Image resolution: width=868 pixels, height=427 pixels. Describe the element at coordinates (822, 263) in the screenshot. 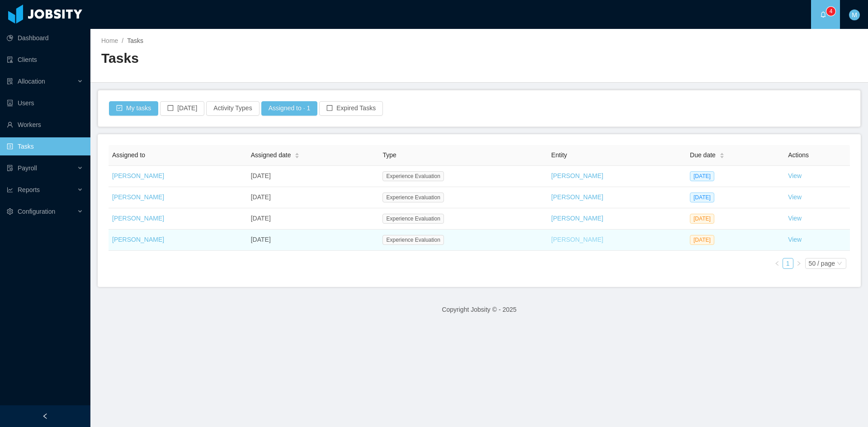

I see `div: 50 / page` at that location.